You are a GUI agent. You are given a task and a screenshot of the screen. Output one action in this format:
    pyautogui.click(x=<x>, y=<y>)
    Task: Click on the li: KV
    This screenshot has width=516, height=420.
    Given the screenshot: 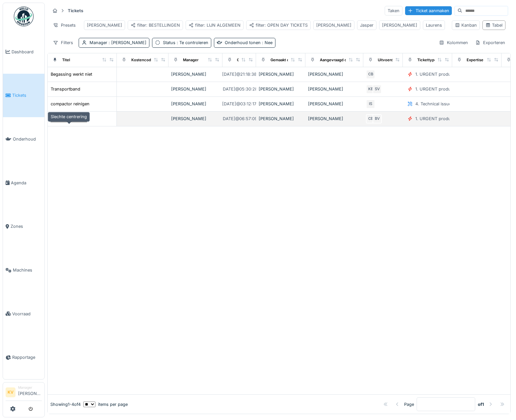 What is the action you would take?
    pyautogui.click(x=10, y=393)
    